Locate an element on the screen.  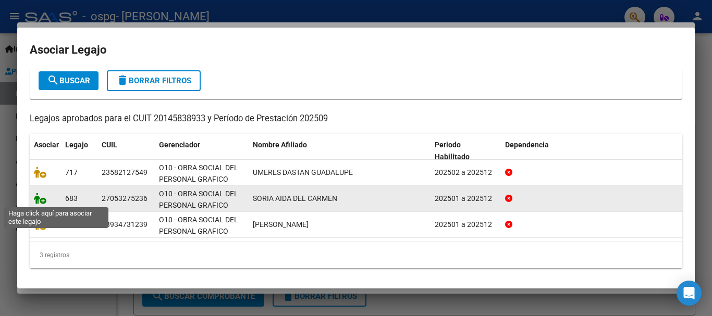
span: SORIA AIDA DEL CARMEN is located at coordinates (295, 199).